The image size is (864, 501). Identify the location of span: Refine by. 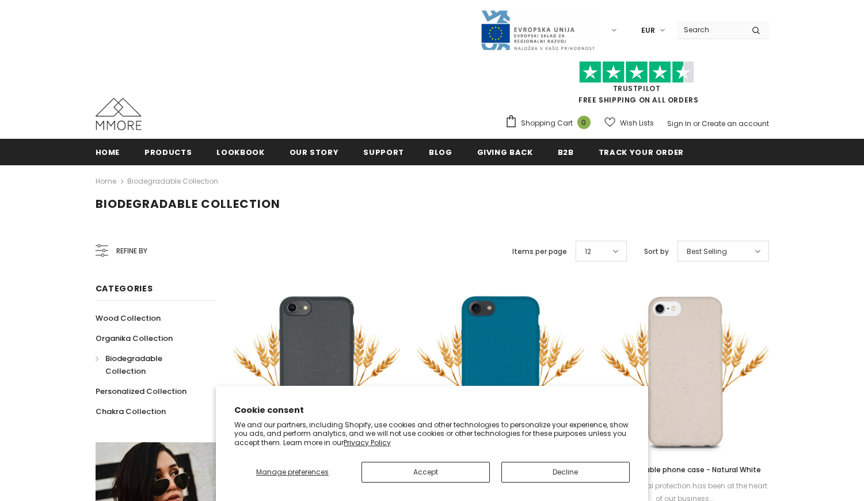
(132, 251).